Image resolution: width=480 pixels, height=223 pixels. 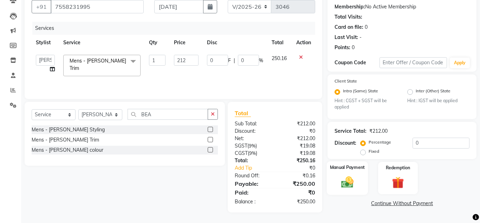 I want to click on div: Round Off:, so click(x=252, y=176).